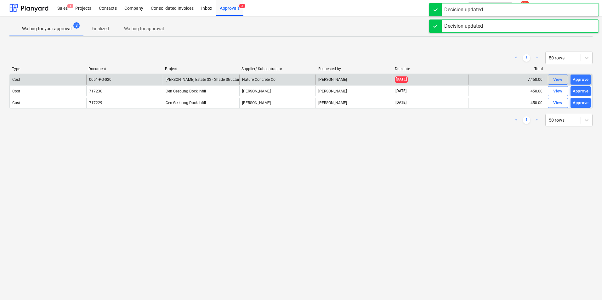 This screenshot has height=300, width=602. Describe the element at coordinates (100, 29) in the screenshot. I see `p: Finalized` at that location.